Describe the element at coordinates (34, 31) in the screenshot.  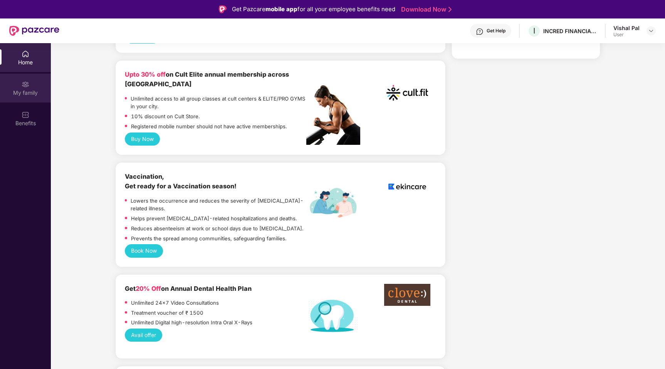
I see `img: New Pazcare Logo` at that location.